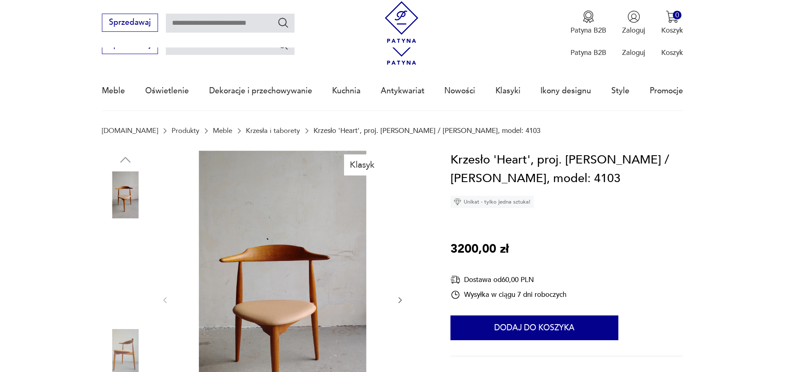  I want to click on a: Klasyki, so click(508, 91).